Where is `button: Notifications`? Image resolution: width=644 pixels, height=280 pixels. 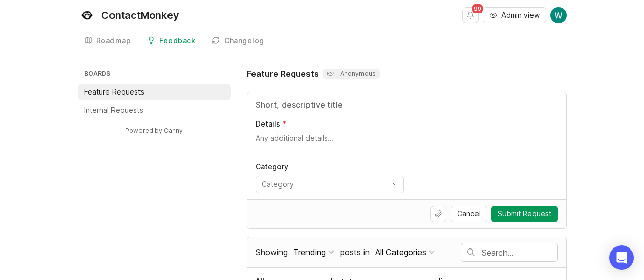 button: Notifications is located at coordinates (470, 15).